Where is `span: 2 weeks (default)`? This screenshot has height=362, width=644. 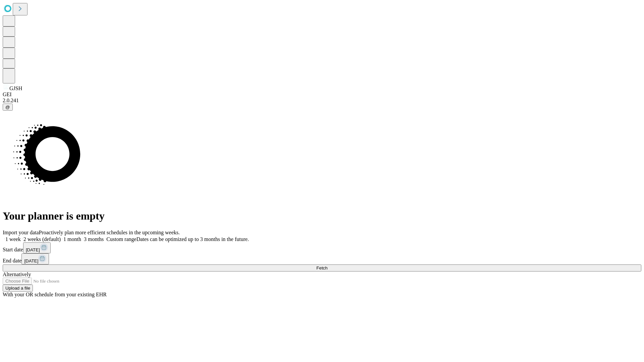 span: 2 weeks (default) is located at coordinates (42, 239).